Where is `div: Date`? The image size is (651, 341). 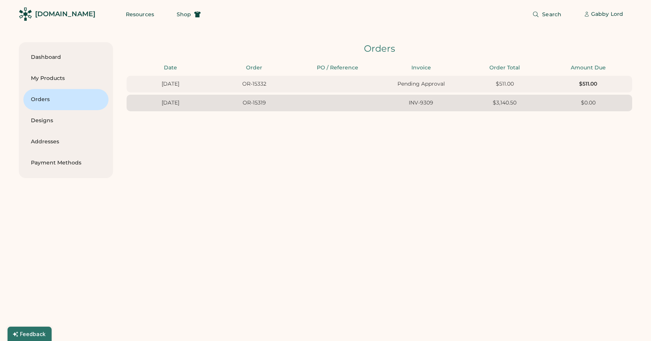 div: Date is located at coordinates (171, 68).